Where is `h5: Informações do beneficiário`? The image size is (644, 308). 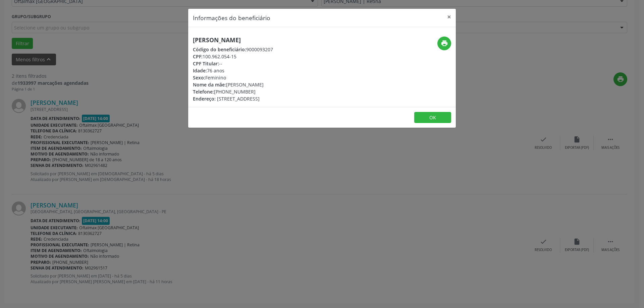 h5: Informações do beneficiário is located at coordinates (231, 18).